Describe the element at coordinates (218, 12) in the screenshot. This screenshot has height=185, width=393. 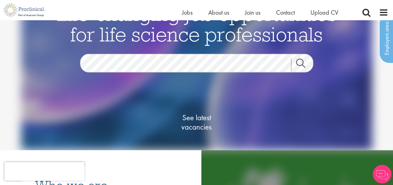
I see `a: About us` at that location.